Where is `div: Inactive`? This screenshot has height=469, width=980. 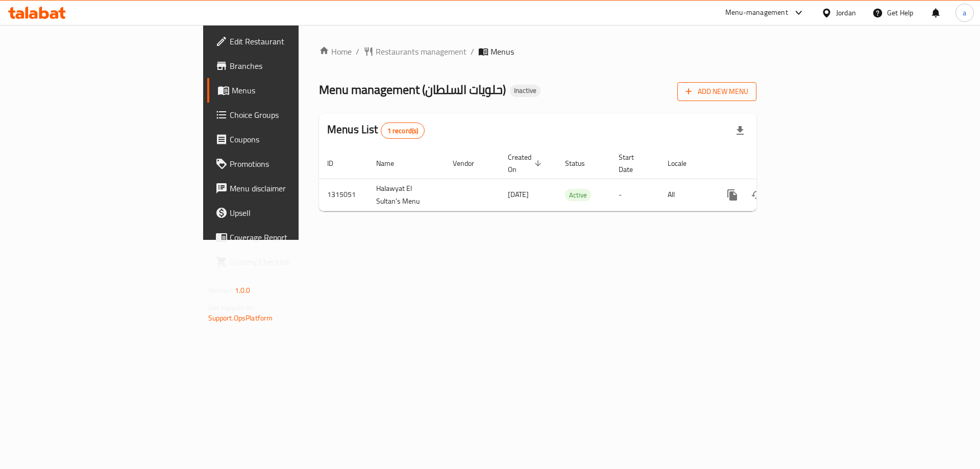
div: Inactive is located at coordinates (525, 91).